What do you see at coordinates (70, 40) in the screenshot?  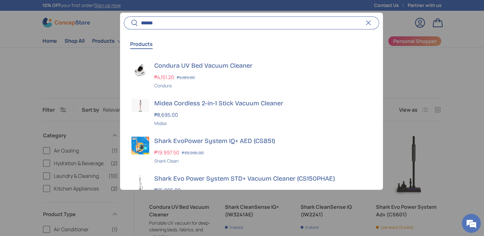 I see `div: Chat with us now` at bounding box center [70, 40].